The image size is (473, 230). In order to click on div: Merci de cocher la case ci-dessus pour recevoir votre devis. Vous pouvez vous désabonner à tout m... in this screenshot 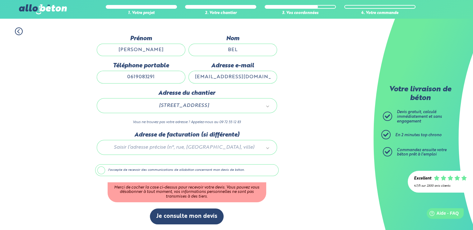, I will do `click(187, 192)`.